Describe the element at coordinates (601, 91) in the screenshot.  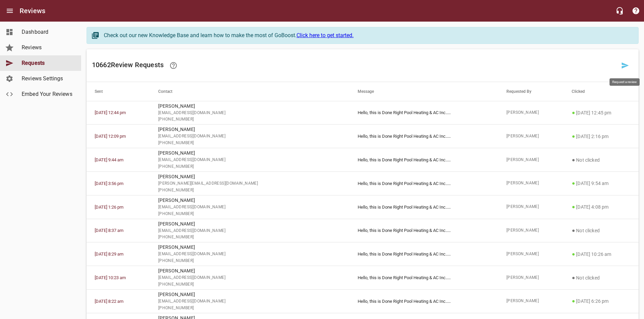
I see `th: Clicked` at that location.